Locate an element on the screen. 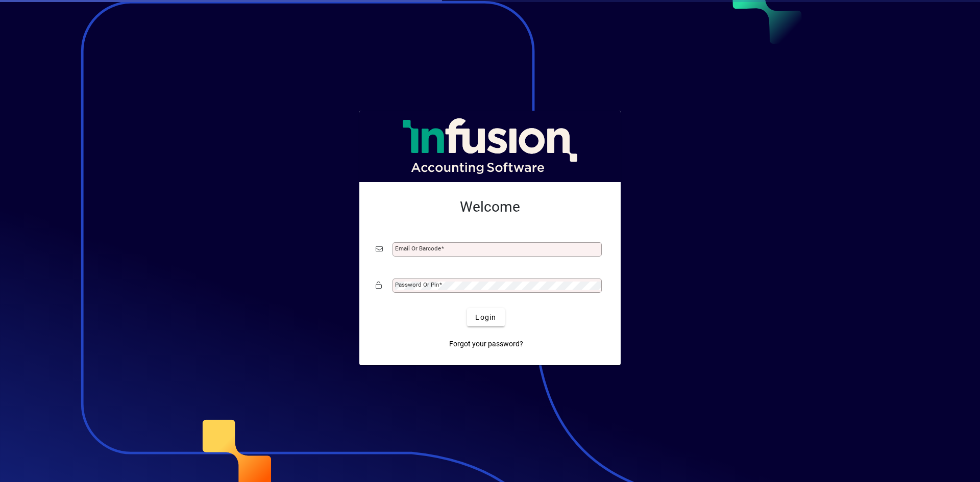 This screenshot has height=482, width=980. button: Login is located at coordinates (485, 317).